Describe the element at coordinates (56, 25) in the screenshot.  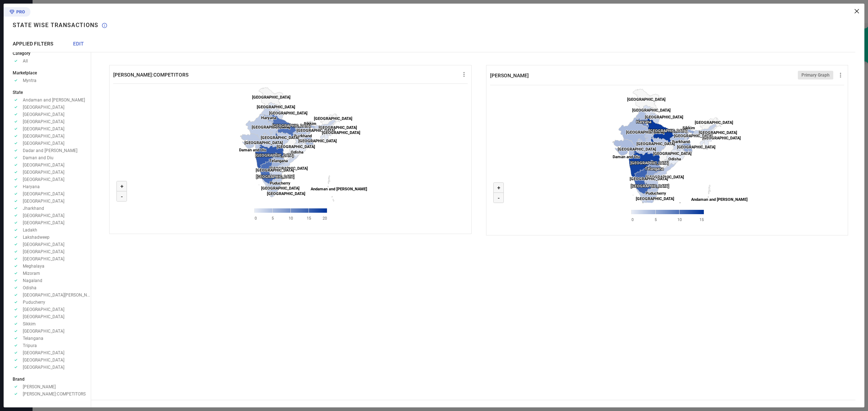
I see `h1: State Wise Transactions` at that location.